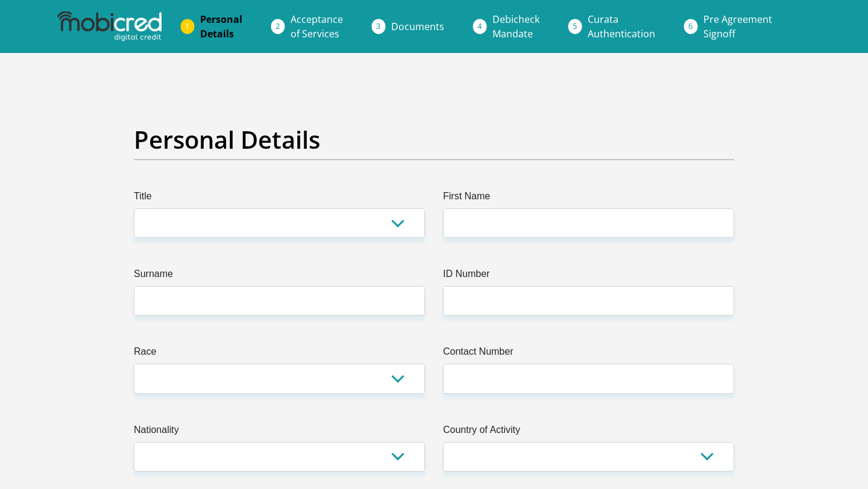 This screenshot has height=489, width=868. I want to click on label: Race, so click(279, 354).